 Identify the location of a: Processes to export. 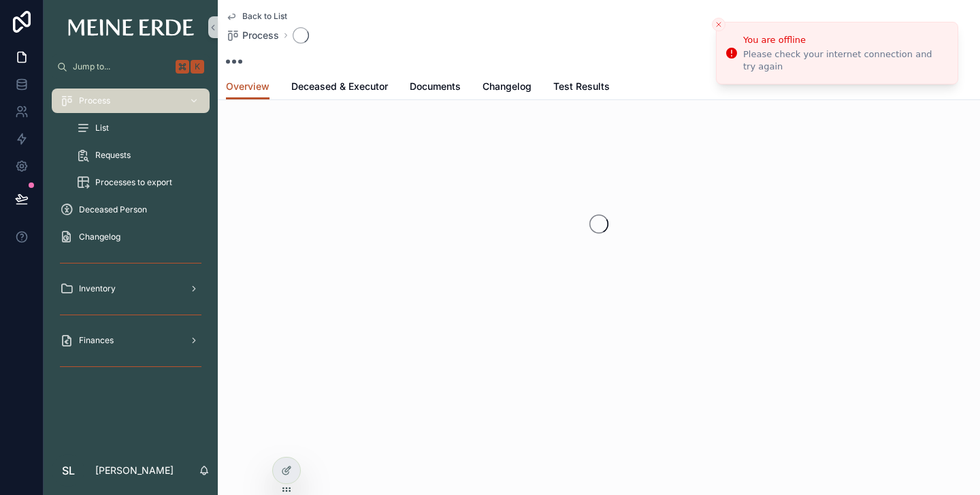
(139, 183).